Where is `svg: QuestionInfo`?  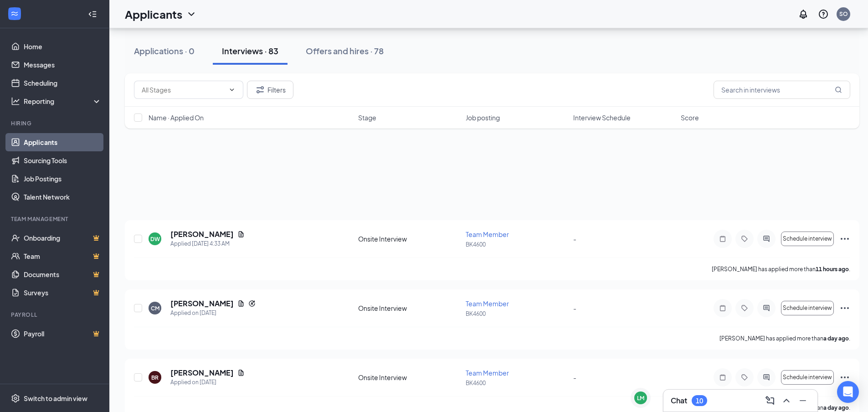
svg: QuestionInfo is located at coordinates (823, 14).